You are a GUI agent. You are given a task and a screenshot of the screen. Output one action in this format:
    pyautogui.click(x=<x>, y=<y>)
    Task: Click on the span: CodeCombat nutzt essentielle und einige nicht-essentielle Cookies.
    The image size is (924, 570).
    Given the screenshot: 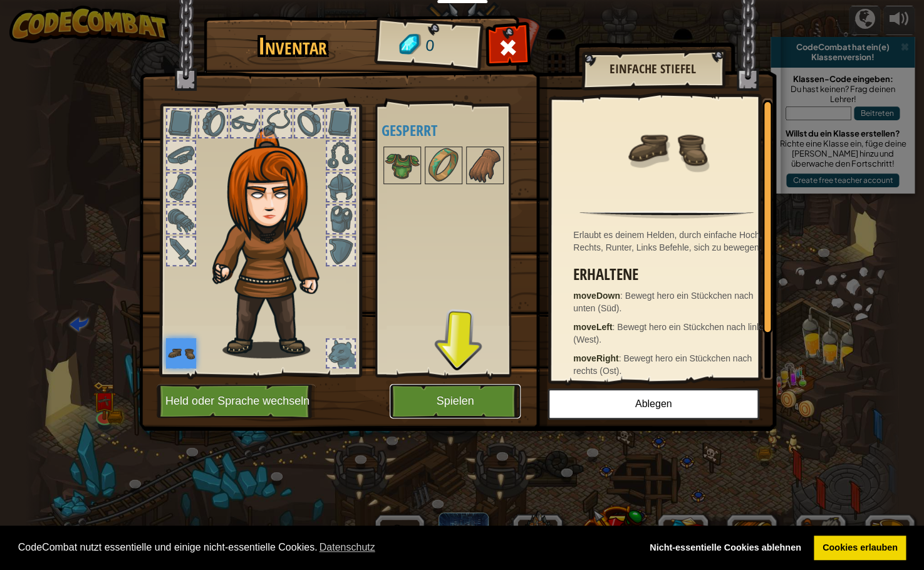 What is the action you would take?
    pyautogui.click(x=325, y=548)
    